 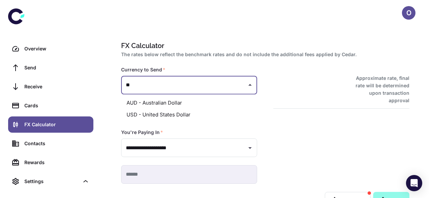 I want to click on li: AUD - Australian Dollar, so click(x=189, y=103).